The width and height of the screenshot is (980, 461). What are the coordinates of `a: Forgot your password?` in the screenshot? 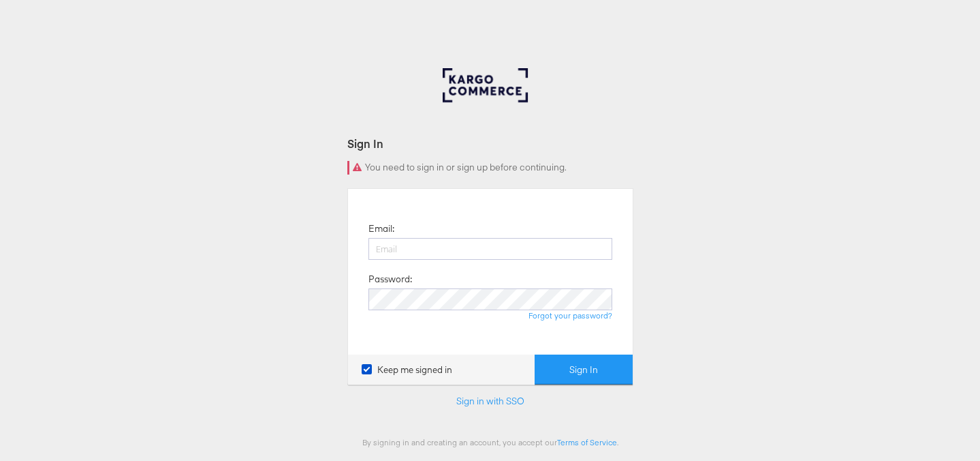 It's located at (570, 315).